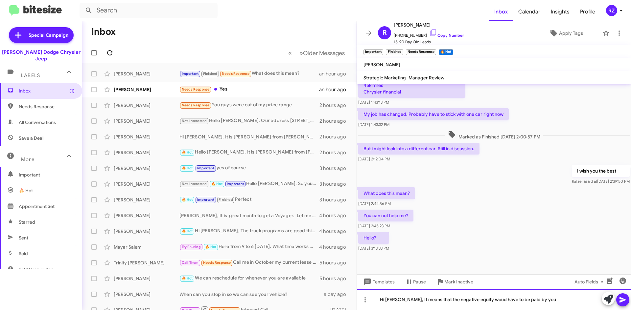 The width and height of the screenshot is (631, 310). What do you see at coordinates (41, 35) in the screenshot?
I see `a: Special Campaign` at bounding box center [41, 35].